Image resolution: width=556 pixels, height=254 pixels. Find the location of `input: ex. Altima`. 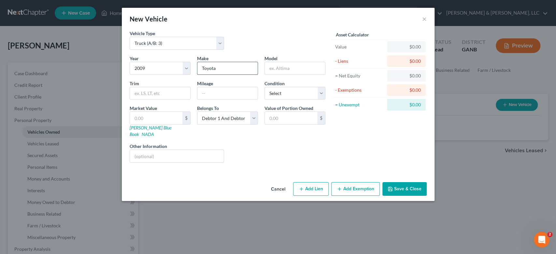

input: ex. Altima is located at coordinates (295, 68).